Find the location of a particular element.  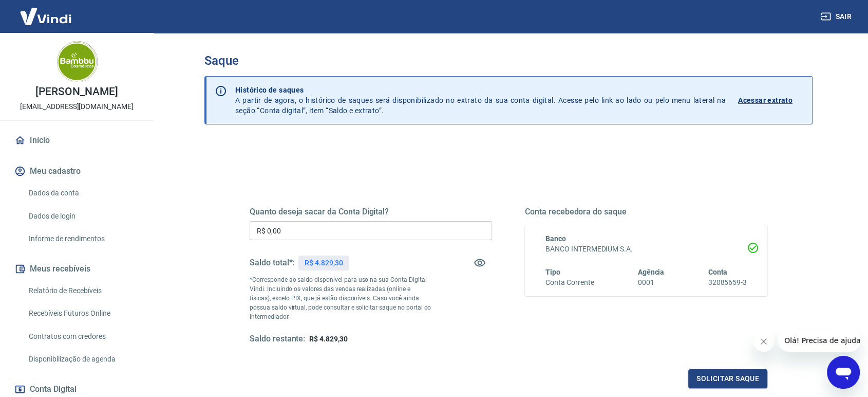

span: Tipo is located at coordinates (552, 272).